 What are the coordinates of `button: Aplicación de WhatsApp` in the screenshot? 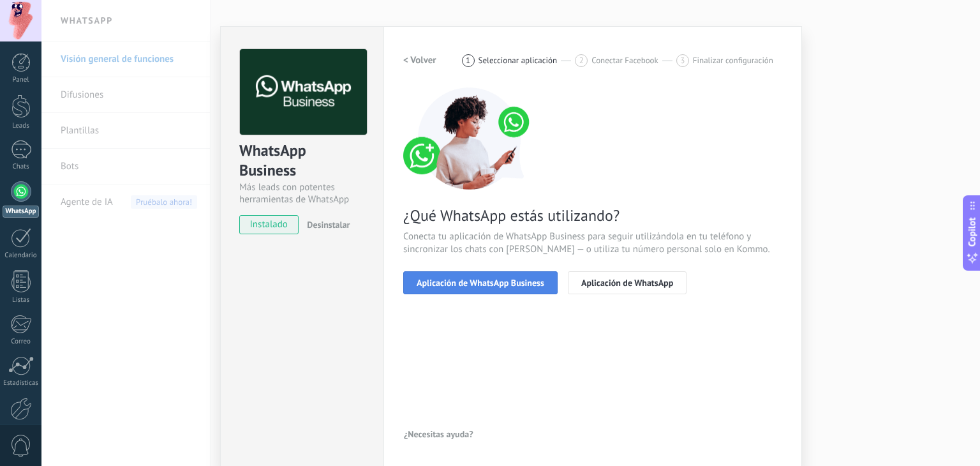 It's located at (627, 282).